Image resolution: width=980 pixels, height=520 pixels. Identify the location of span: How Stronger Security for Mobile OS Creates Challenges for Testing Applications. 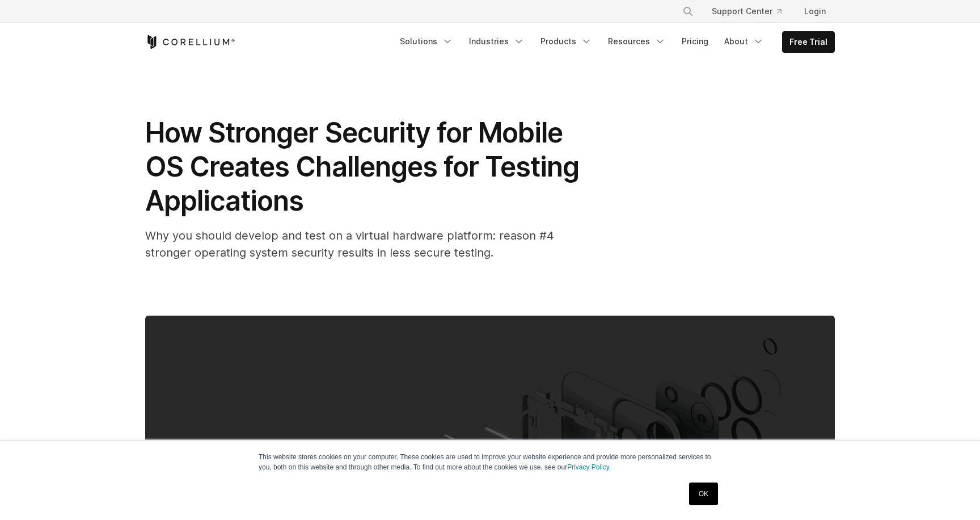
(362, 166).